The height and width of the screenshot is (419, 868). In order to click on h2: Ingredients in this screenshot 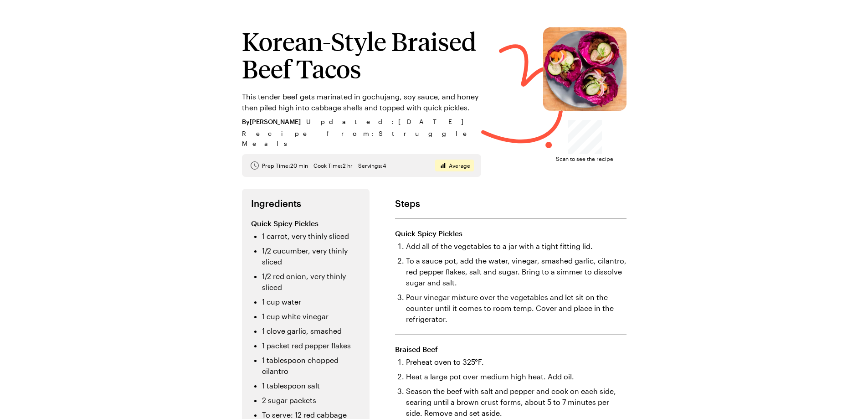, I will do `click(306, 203)`.